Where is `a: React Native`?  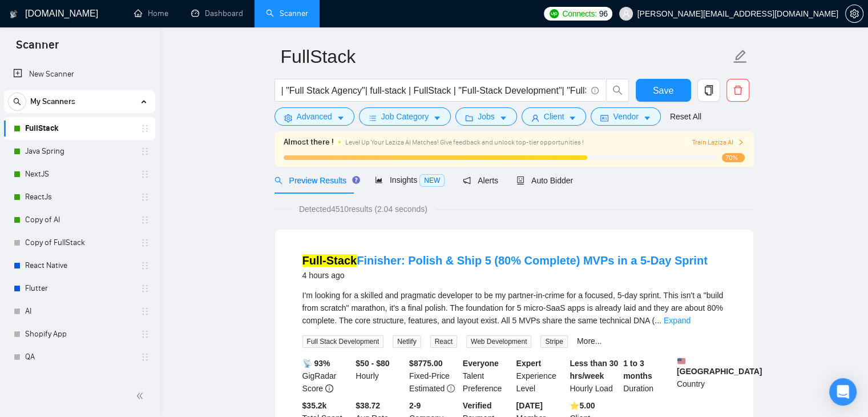 a: React Native is located at coordinates (79, 265).